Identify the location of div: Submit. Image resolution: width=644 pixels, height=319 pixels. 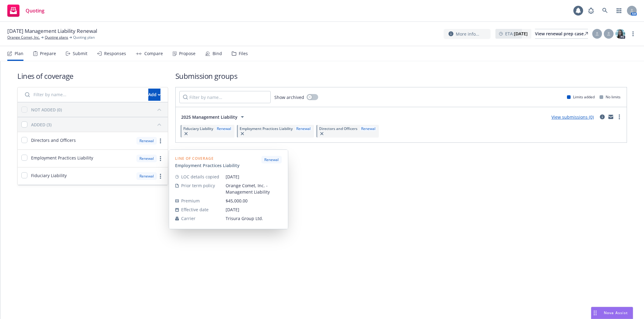
(80, 53).